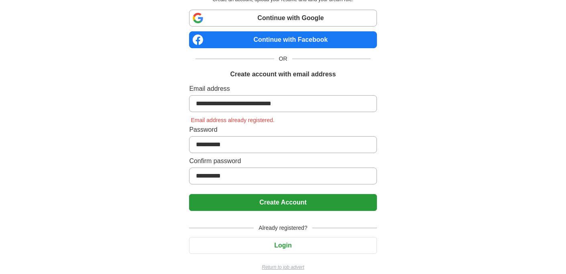 Image resolution: width=566 pixels, height=274 pixels. I want to click on a: Continue with Facebook, so click(283, 40).